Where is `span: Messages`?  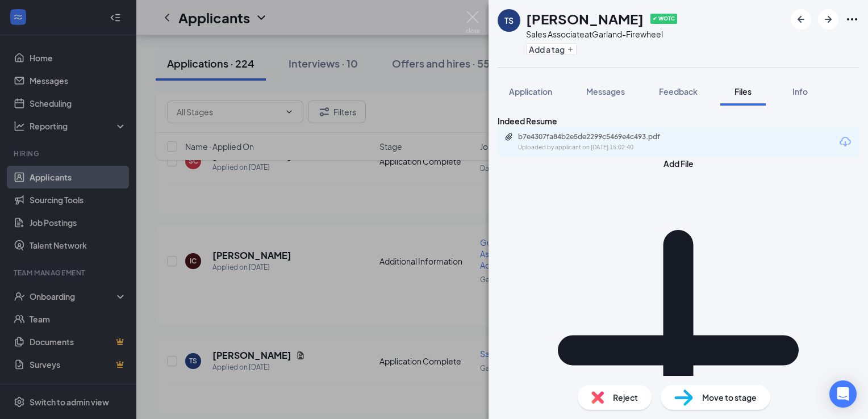
span: Messages is located at coordinates (606, 92).